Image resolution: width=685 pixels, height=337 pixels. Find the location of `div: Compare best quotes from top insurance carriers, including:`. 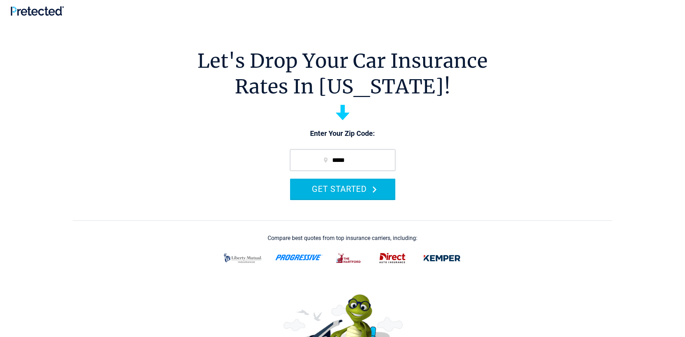

div: Compare best quotes from top insurance carriers, including: is located at coordinates (342, 238).